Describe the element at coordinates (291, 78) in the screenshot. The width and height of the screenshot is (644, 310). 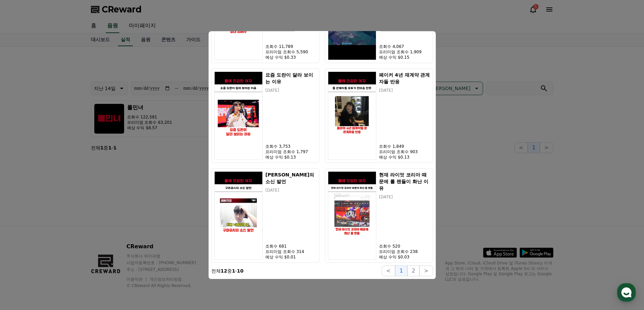
I see `h5: 요즘 도란이 달라 보이는 이유` at that location.